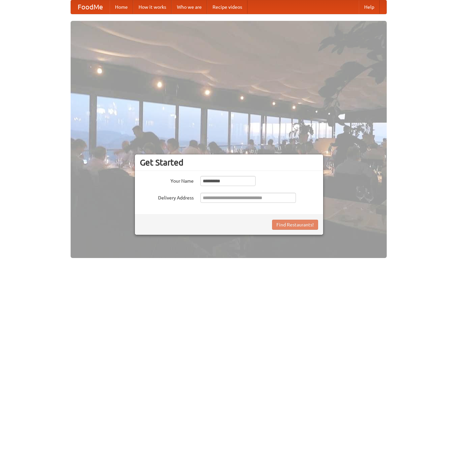 This screenshot has height=476, width=457. Describe the element at coordinates (152, 7) in the screenshot. I see `a: How it works` at that location.